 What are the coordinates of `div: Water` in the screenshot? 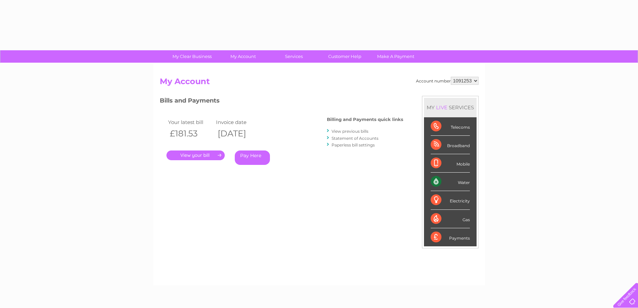 It's located at (450, 181).